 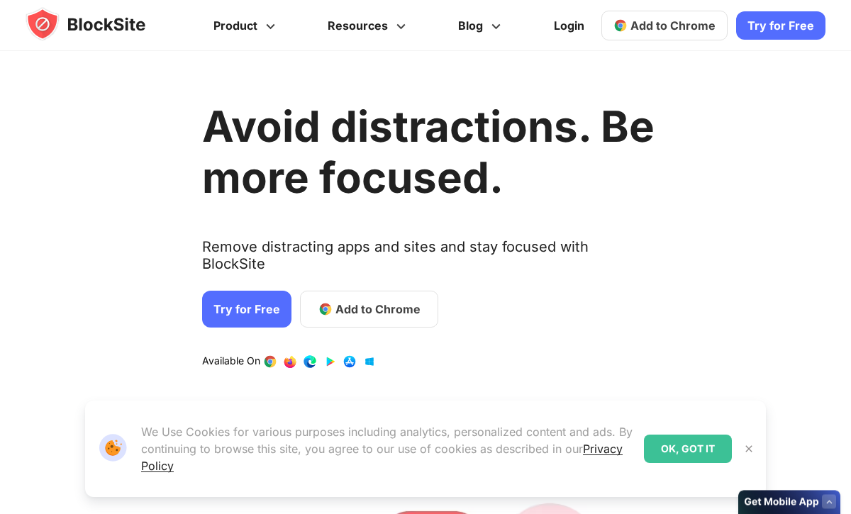 I want to click on div: OK, GOT IT, so click(x=688, y=449).